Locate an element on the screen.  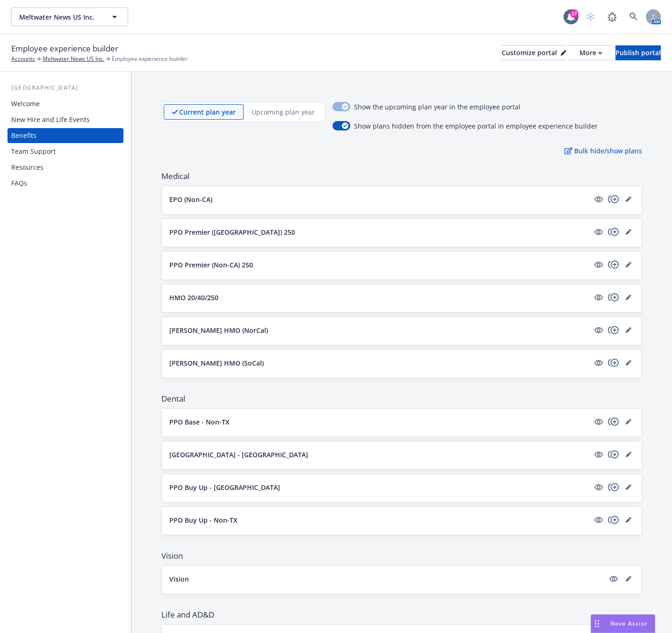
a: Report a Bug is located at coordinates (612, 17).